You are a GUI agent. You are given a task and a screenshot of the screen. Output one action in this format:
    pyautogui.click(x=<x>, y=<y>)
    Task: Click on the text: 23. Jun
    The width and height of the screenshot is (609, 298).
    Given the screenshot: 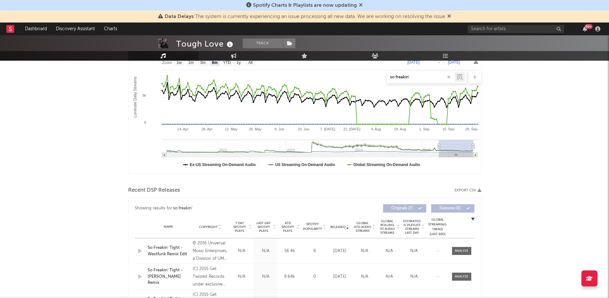 What is the action you would take?
    pyautogui.click(x=303, y=129)
    